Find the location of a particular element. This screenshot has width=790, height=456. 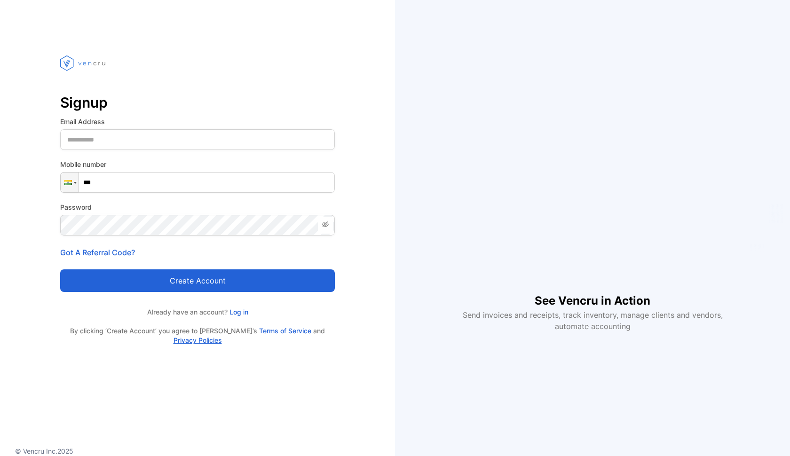

p: Got A Referral Code? is located at coordinates (198, 253).